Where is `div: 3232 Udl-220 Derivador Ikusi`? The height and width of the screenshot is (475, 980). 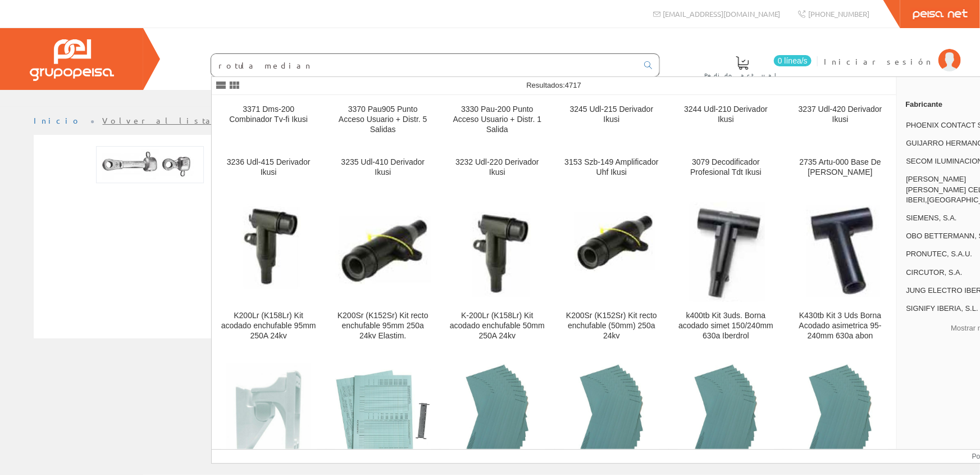 div: 3232 Udl-220 Derivador Ikusi is located at coordinates (497, 168).